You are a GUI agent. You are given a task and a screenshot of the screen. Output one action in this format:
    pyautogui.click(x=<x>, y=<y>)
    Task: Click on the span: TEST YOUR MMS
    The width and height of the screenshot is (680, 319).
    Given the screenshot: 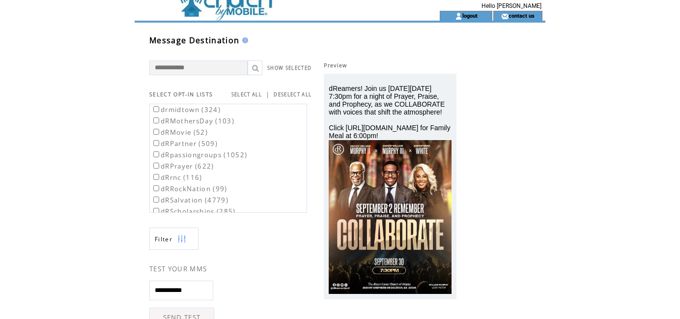 What is the action you would take?
    pyautogui.click(x=178, y=269)
    